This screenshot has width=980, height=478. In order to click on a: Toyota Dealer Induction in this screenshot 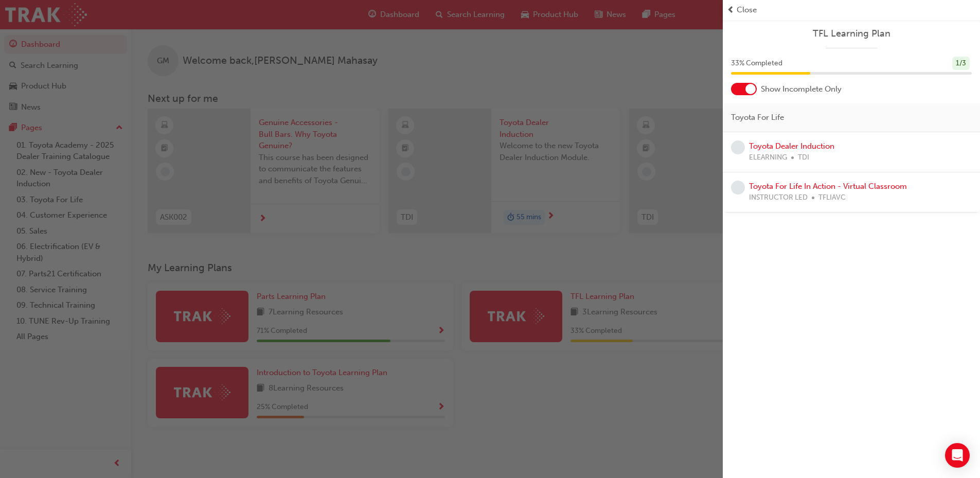, I will do `click(791, 146)`.